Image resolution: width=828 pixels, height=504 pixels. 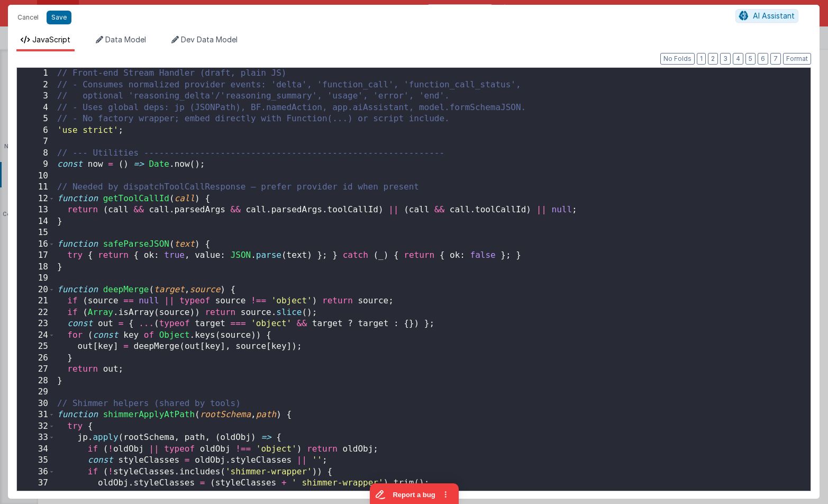 What do you see at coordinates (36, 415) in the screenshot?
I see `div: 31` at bounding box center [36, 415].